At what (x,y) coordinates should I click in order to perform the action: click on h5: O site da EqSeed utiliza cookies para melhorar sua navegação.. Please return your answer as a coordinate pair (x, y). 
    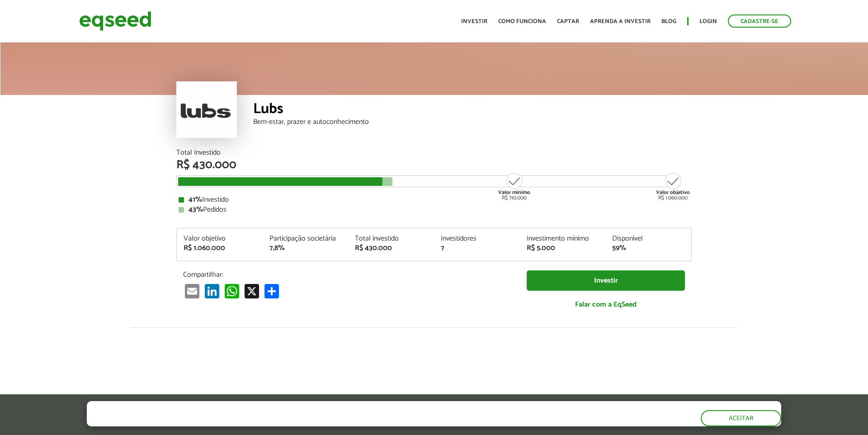
    Looking at the image, I should click on (250, 408).